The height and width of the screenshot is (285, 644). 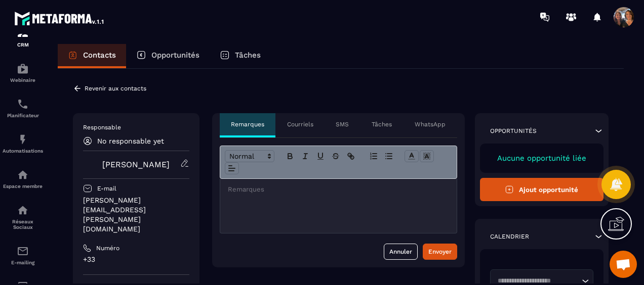 What do you see at coordinates (342, 124) in the screenshot?
I see `p: SMS` at bounding box center [342, 124].